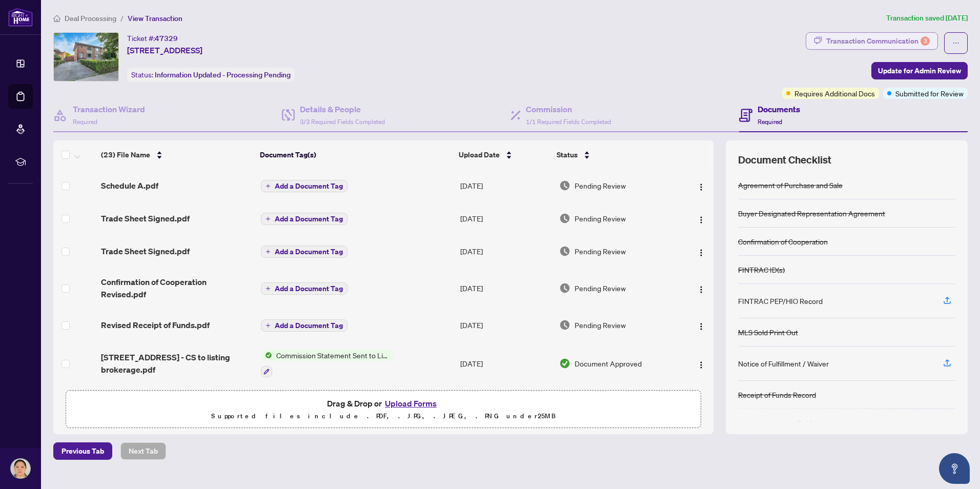 The image size is (980, 489). Describe the element at coordinates (356, 155) in the screenshot. I see `th: Document Tag(s)` at that location.